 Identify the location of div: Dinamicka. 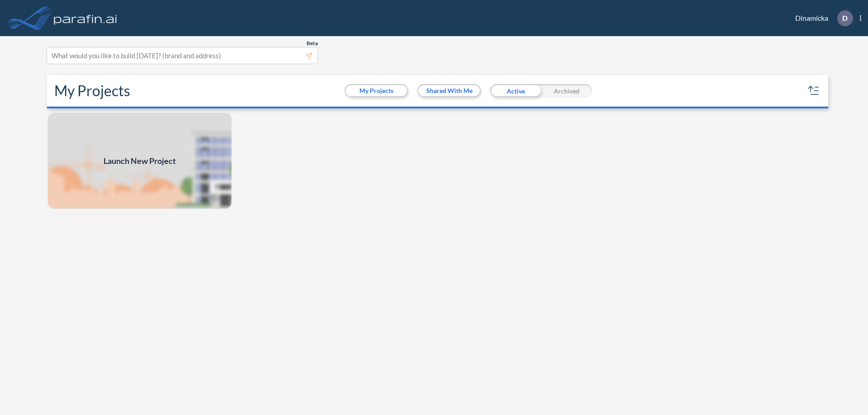
(821, 18).